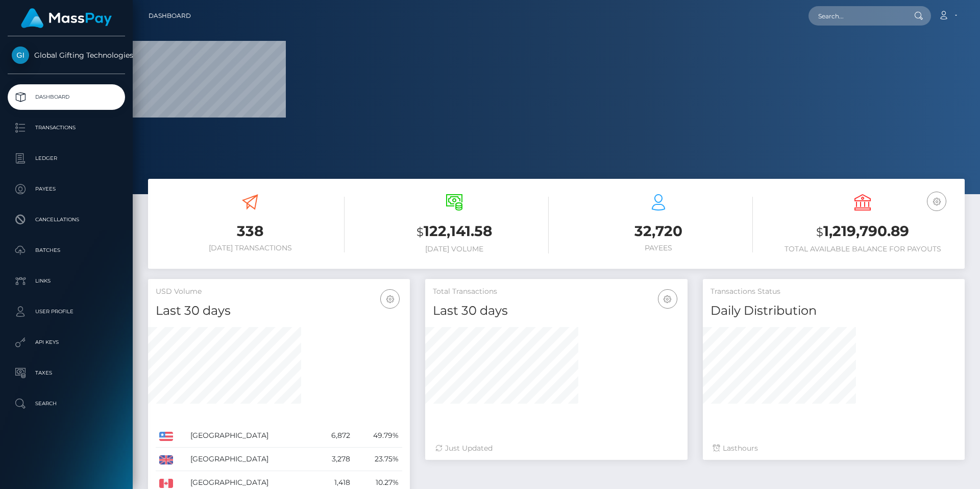 The height and width of the screenshot is (489, 980). I want to click on a: User Profile, so click(67, 312).